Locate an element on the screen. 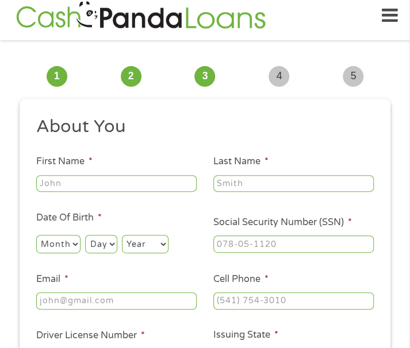  span: 4 is located at coordinates (279, 76).